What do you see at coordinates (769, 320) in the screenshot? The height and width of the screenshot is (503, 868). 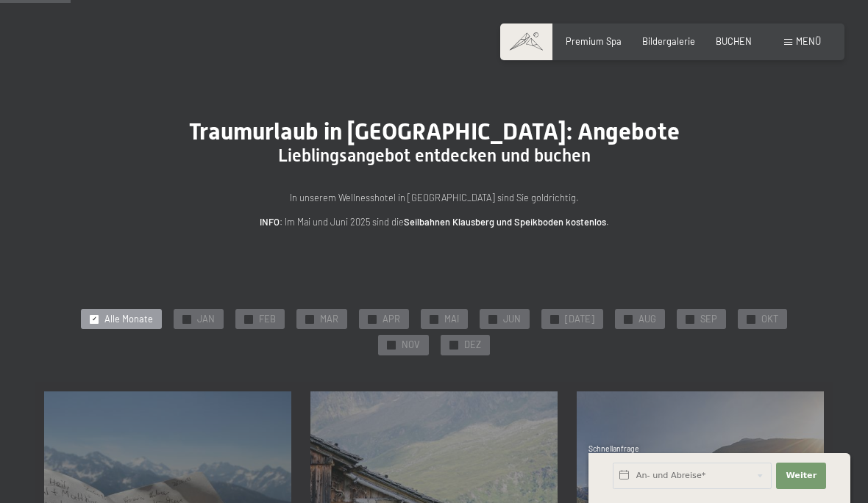 I see `span: OKT` at bounding box center [769, 320].